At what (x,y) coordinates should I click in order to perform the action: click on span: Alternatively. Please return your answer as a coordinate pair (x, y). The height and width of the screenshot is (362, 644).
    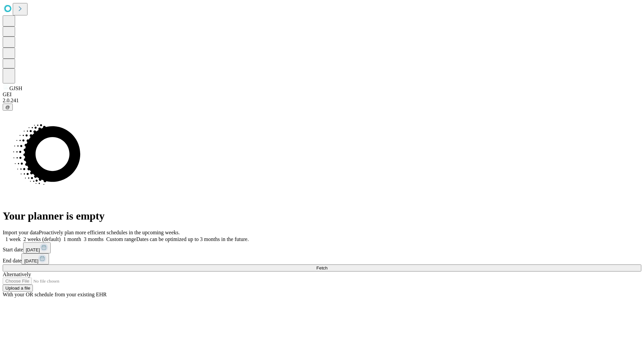
    Looking at the image, I should click on (17, 274).